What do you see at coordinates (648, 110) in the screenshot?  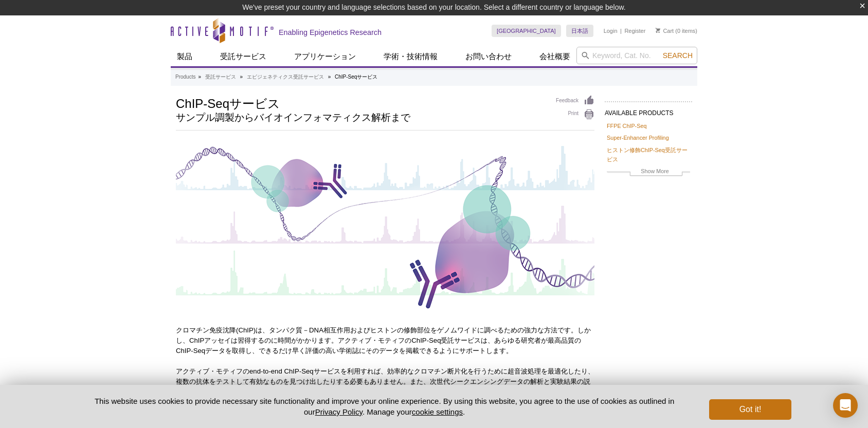 I see `h2: AVAILABLE PRODUCTS` at bounding box center [648, 110].